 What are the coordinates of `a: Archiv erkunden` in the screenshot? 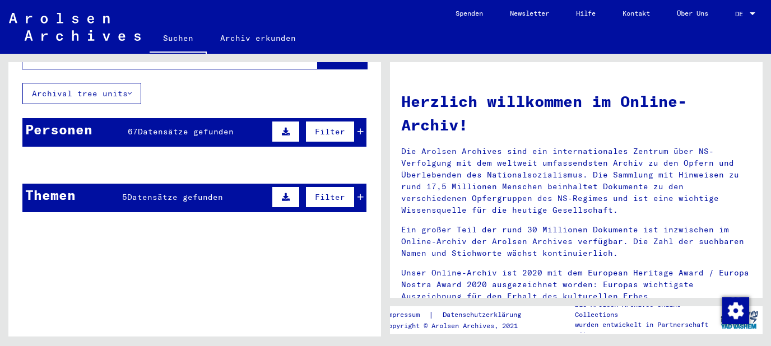 It's located at (258, 38).